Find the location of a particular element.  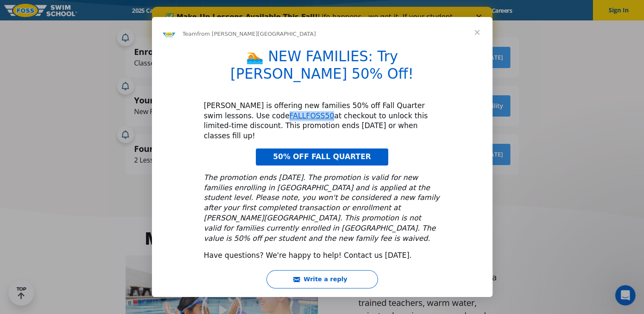

span: Close is located at coordinates (477, 32).